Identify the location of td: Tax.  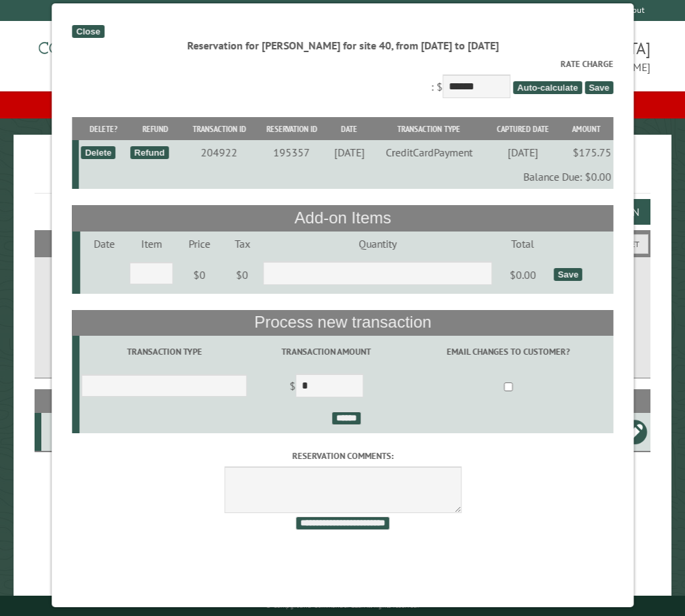
(241, 244).